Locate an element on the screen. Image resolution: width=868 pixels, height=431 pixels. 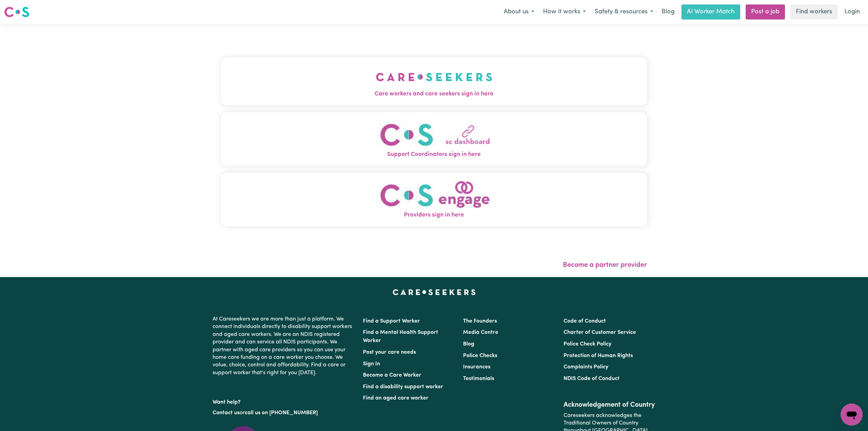
span: Care workers and care seekers sign in here is located at coordinates (434, 94).